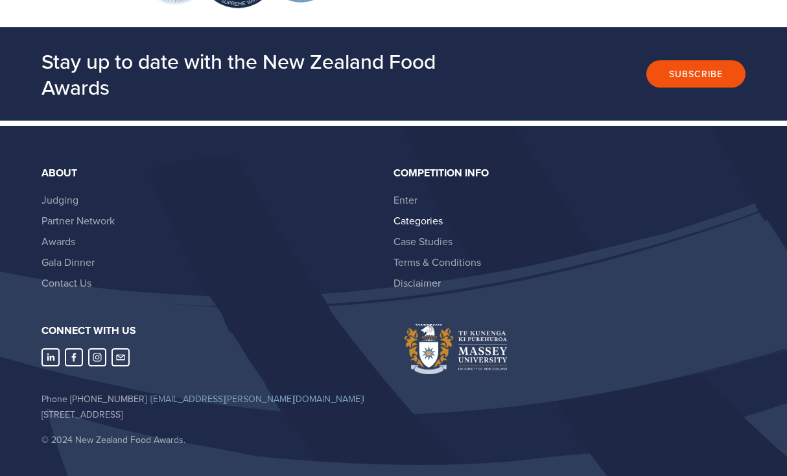 This screenshot has width=787, height=476. I want to click on a: Judging, so click(60, 200).